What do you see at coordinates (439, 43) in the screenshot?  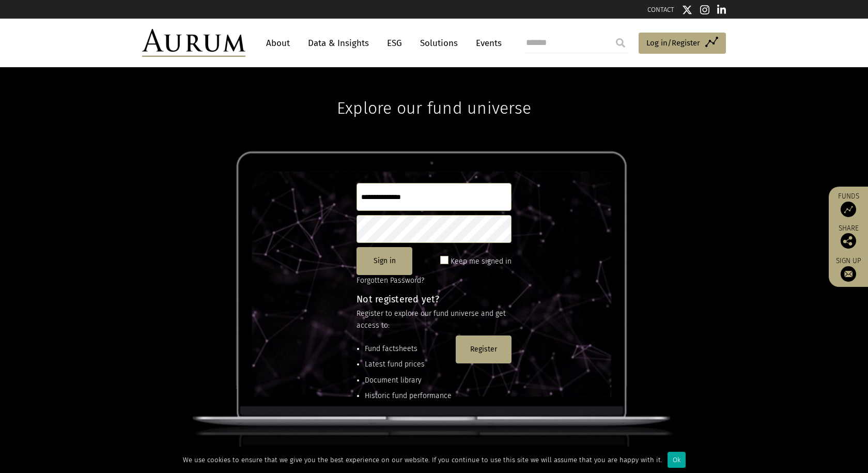 I see `a: Solutions` at bounding box center [439, 43].